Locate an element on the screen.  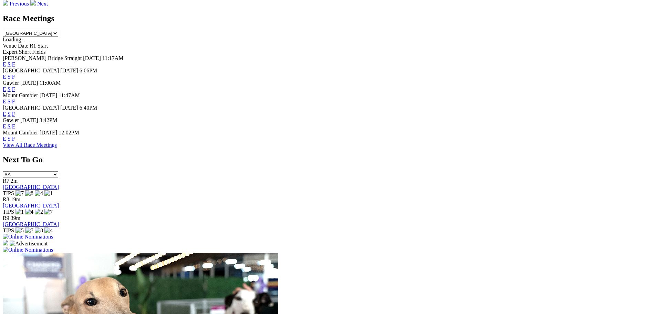
span: R1 Start is located at coordinates (39, 45).